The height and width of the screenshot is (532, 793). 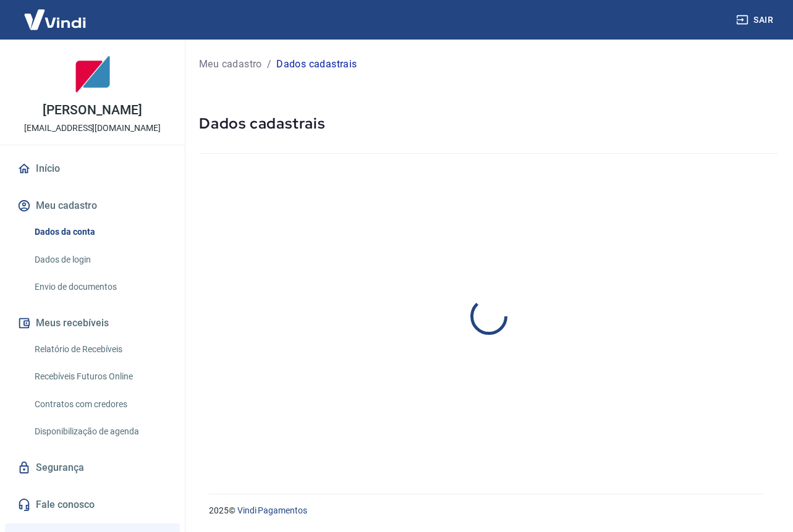 I want to click on a: Contratos com credores, so click(x=99, y=405).